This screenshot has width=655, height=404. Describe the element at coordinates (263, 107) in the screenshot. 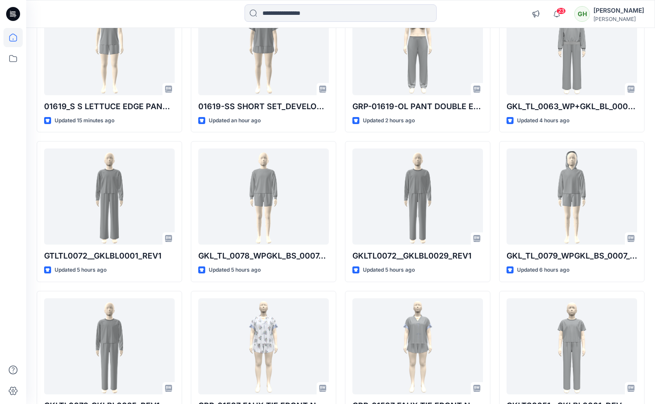

I see `p: 01619-SS SHORT SET_DEVELOPMENT` at that location.